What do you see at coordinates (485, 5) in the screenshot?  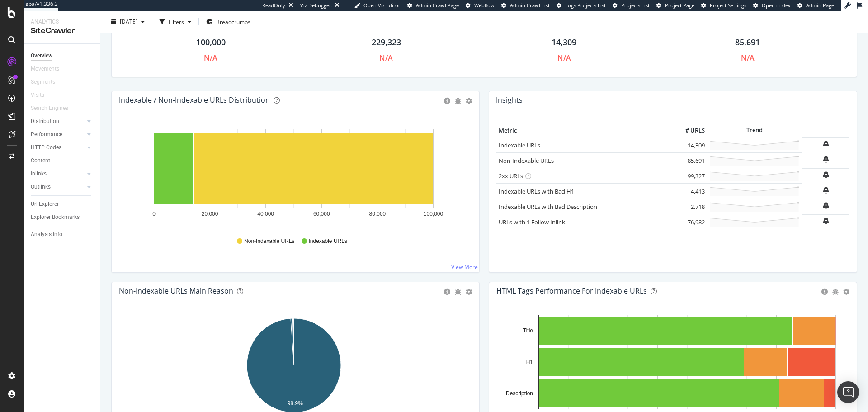 I see `span: Webflow` at bounding box center [485, 5].